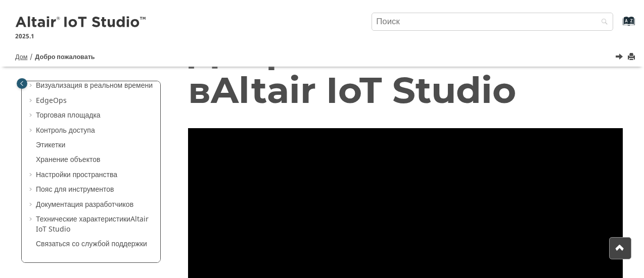  What do you see at coordinates (21, 57) in the screenshot?
I see `font: Дом` at bounding box center [21, 57].